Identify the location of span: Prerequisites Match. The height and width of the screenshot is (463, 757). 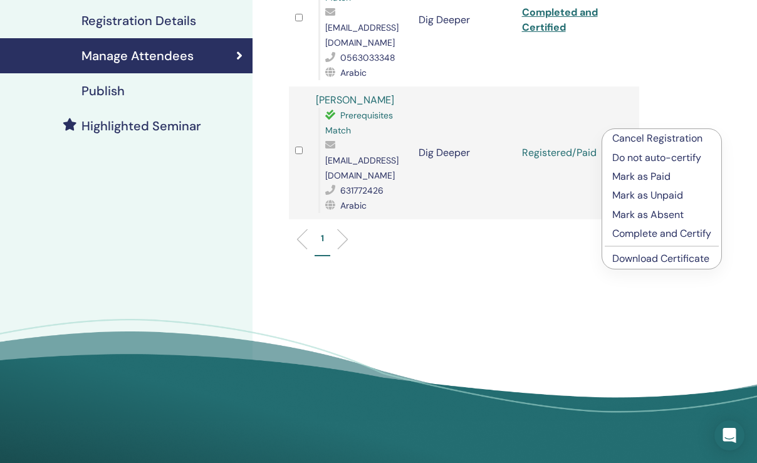
(359, 123).